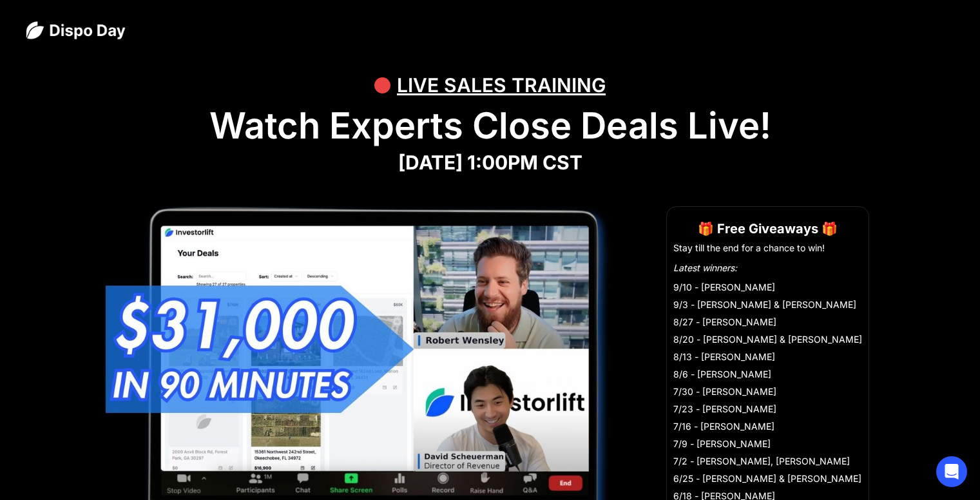 This screenshot has width=980, height=500. What do you see at coordinates (490, 126) in the screenshot?
I see `h1: Watch Experts Close Deals Live!` at bounding box center [490, 126].